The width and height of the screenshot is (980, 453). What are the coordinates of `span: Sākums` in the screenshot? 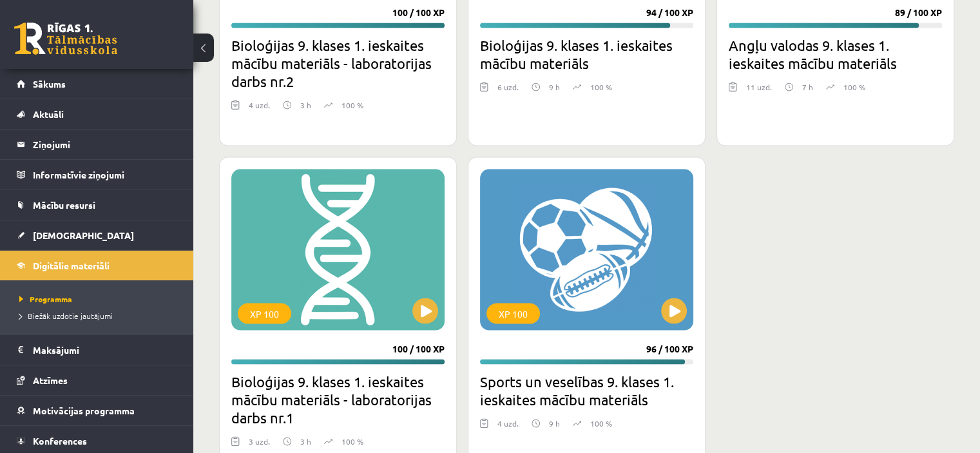 It's located at (49, 84).